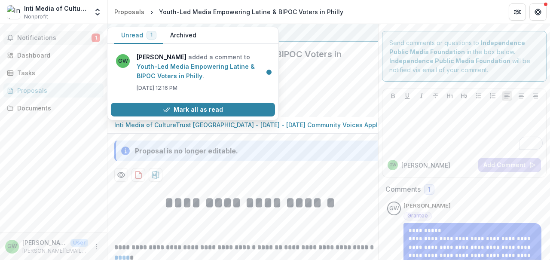 The image size is (550, 260). I want to click on p: added a comment to ., so click(203, 67).